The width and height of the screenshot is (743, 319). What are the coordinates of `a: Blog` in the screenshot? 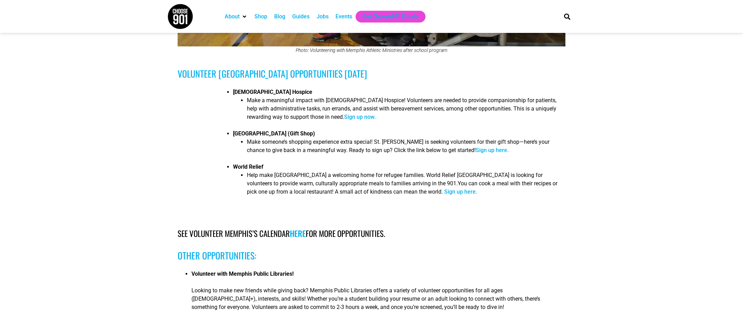 It's located at (280, 17).